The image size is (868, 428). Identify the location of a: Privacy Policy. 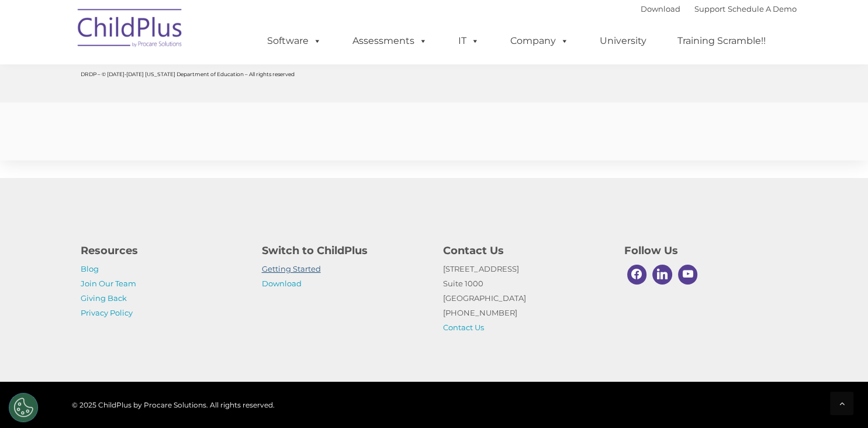
(107, 312).